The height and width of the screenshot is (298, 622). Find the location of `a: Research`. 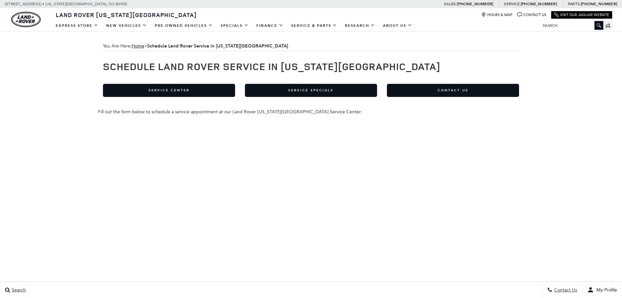

a: Research is located at coordinates (360, 26).